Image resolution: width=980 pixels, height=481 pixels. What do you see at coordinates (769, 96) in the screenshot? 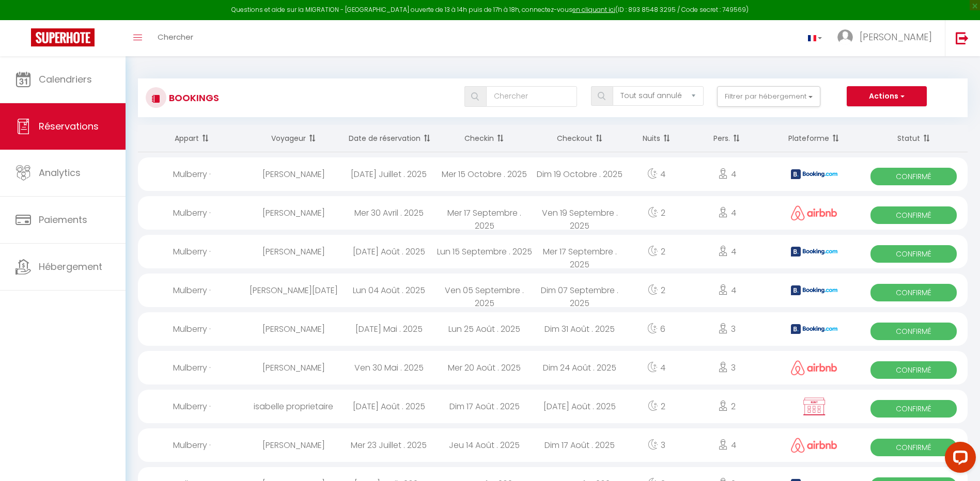
I see `button: Filtrer par hébergement` at bounding box center [769, 96].